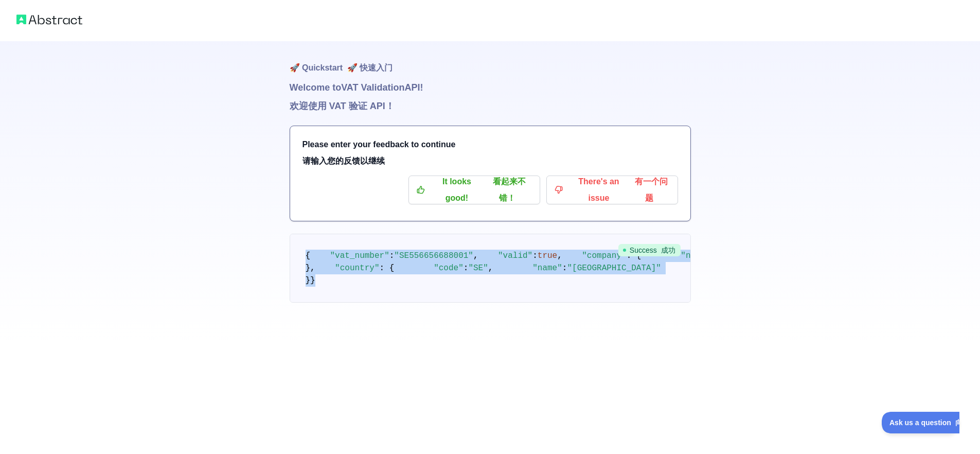 The height and width of the screenshot is (454, 980). What do you see at coordinates (649, 250) in the screenshot?
I see `span: Success` at bounding box center [649, 250].